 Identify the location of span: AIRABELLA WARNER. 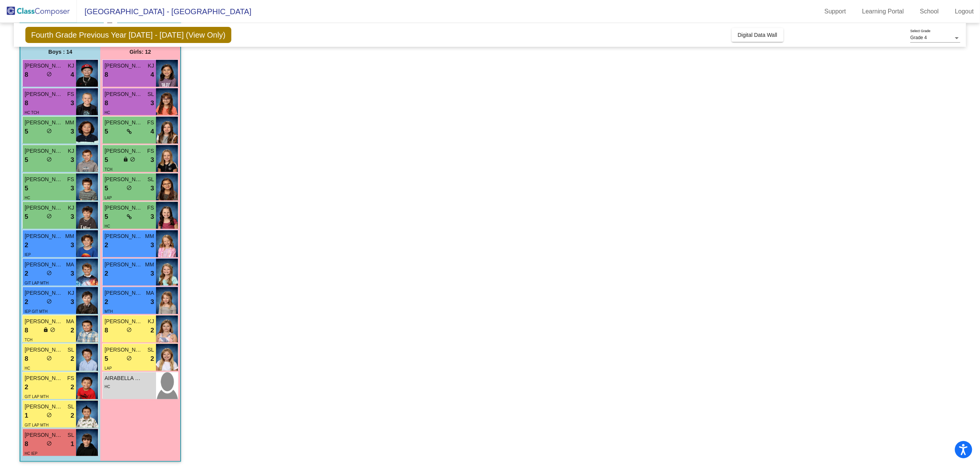
(124, 378).